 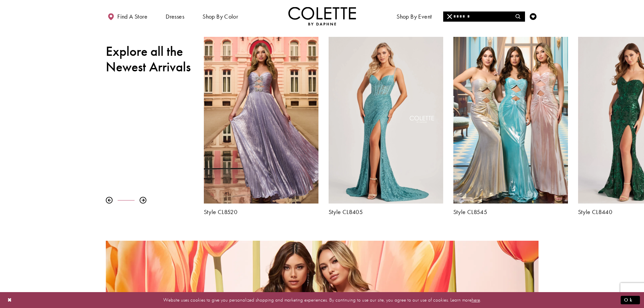 I want to click on a: Toggle search, so click(x=518, y=16).